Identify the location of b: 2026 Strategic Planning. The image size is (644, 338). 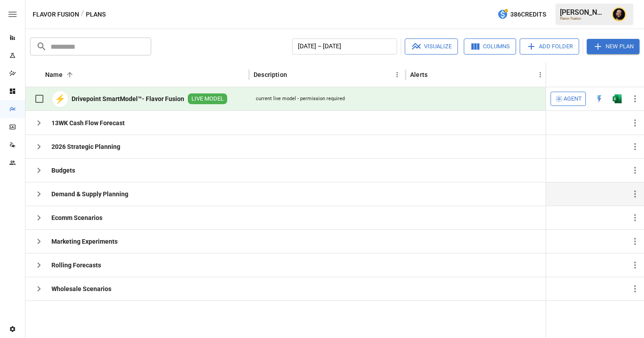
(86, 147).